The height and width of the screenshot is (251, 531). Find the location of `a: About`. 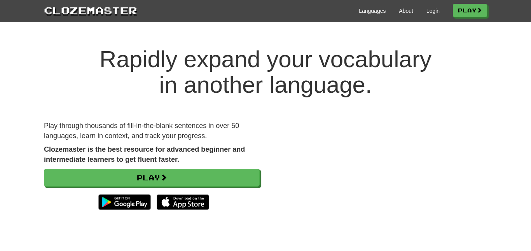

a: About is located at coordinates (406, 11).